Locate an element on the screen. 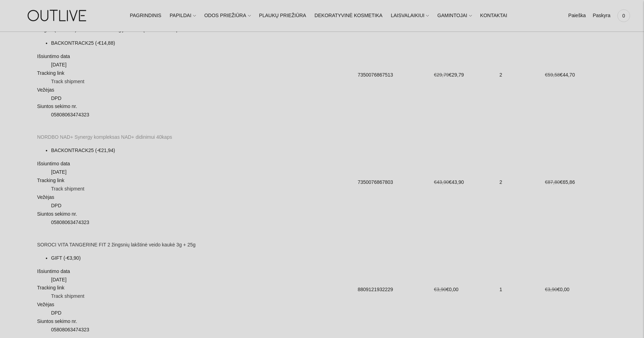  a: SOROCI VITA TANGERINE FIT 2 žingsnių lakštinė veido kaukė 3g + 25g is located at coordinates (116, 244).